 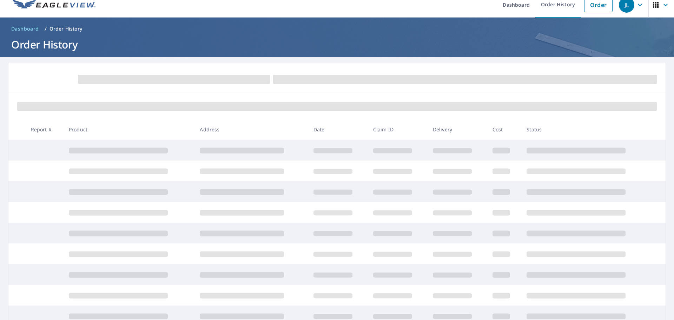 What do you see at coordinates (251, 129) in the screenshot?
I see `th: Address` at bounding box center [251, 129].